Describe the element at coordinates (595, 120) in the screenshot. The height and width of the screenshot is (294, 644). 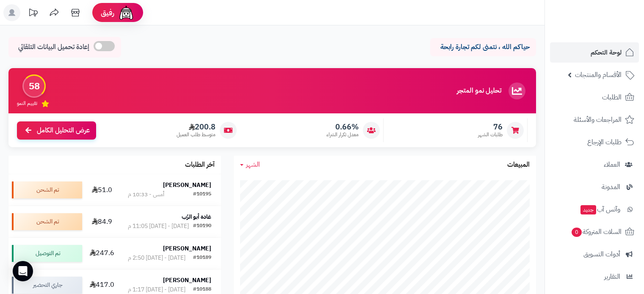
I see `a: المراجعات والأسئلة` at that location.